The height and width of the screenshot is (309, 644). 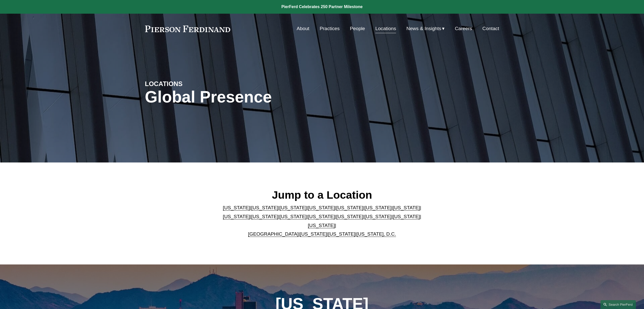 I want to click on a: Contact, so click(x=491, y=28).